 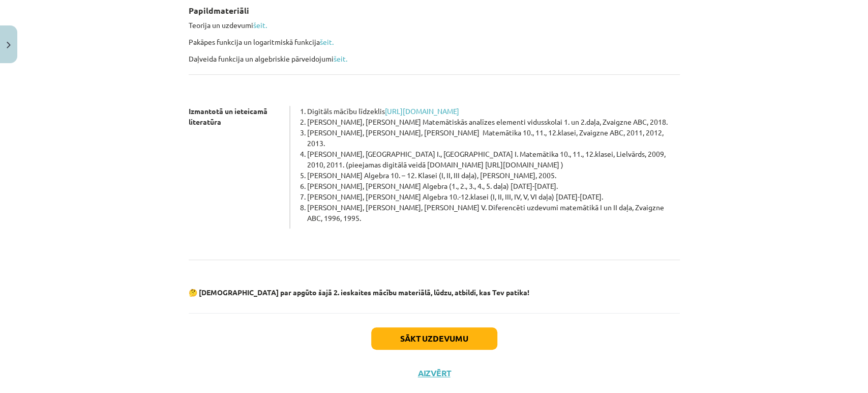 I want to click on button: Aizvērt, so click(x=435, y=373).